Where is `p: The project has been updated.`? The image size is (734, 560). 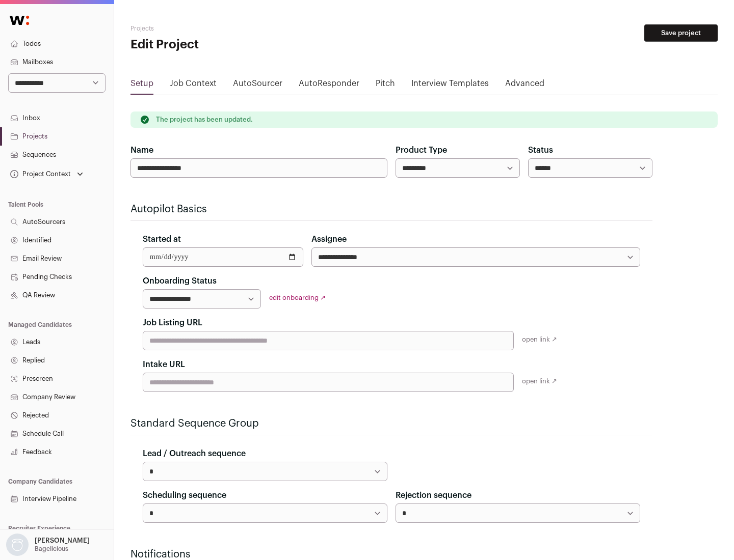
p: The project has been updated. is located at coordinates (205, 119).